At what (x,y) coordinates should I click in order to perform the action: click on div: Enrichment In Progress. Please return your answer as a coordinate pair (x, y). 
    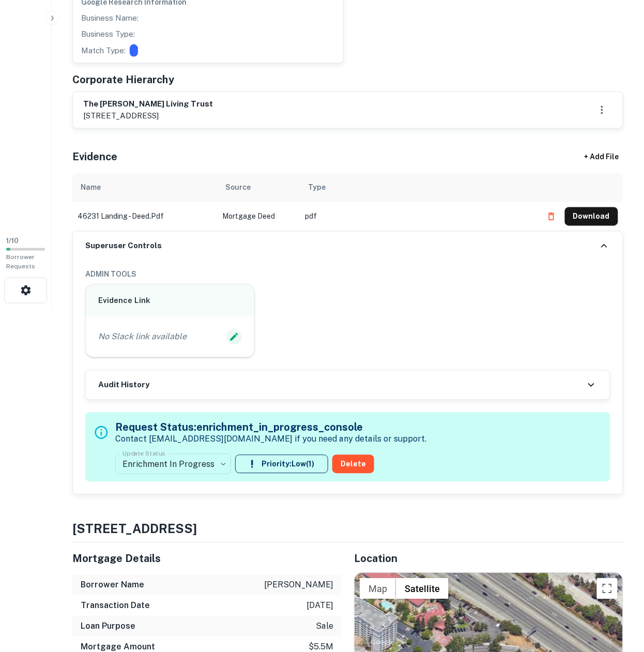
    Looking at the image, I should click on (173, 464).